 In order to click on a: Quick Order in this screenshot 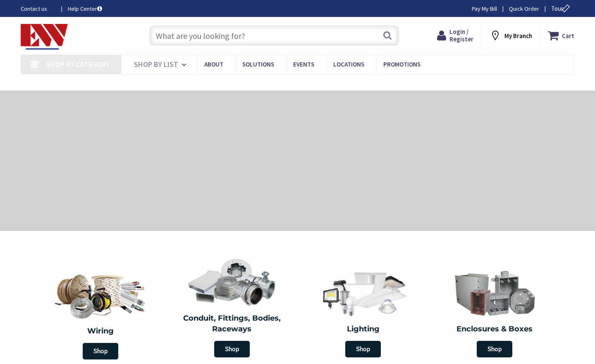, I will do `click(524, 9)`.